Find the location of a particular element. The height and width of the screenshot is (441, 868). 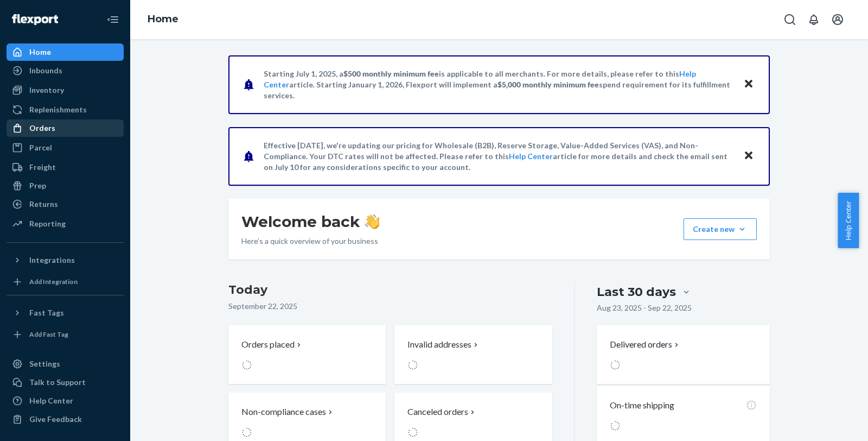

button: Fast Tags is located at coordinates (65, 313).